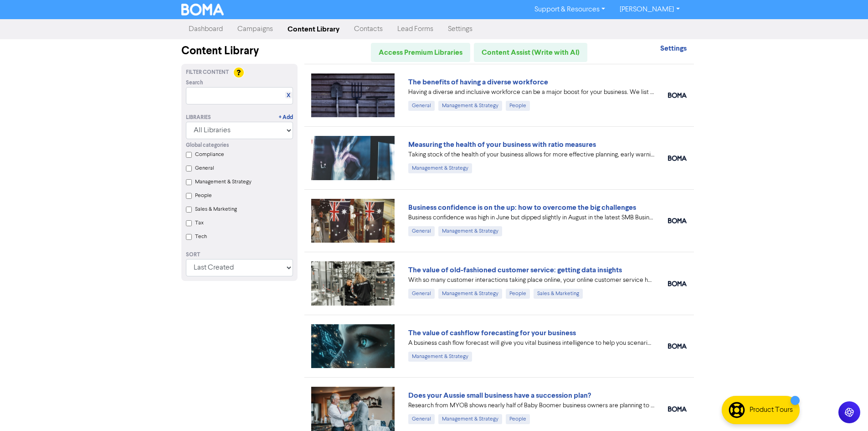  What do you see at coordinates (205, 168) in the screenshot?
I see `label: General` at bounding box center [205, 168].